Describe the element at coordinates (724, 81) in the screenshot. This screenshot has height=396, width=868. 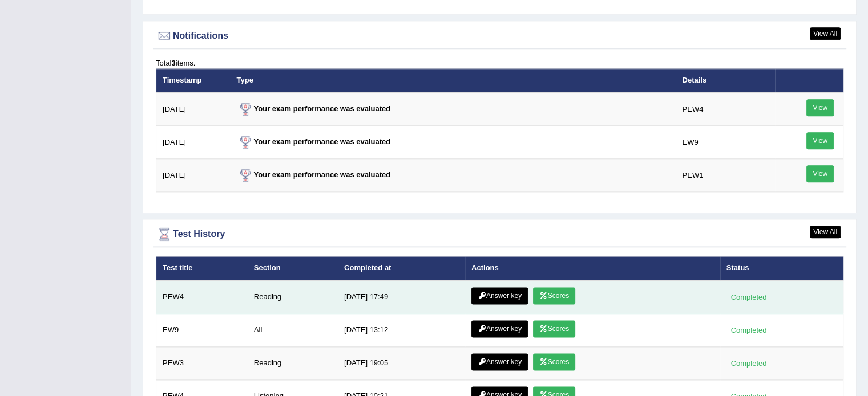
I see `th: Details` at that location.